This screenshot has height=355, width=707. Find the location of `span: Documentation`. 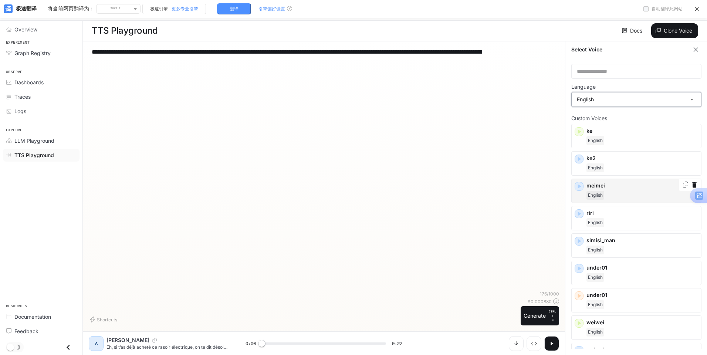

span: Documentation is located at coordinates (33, 317).